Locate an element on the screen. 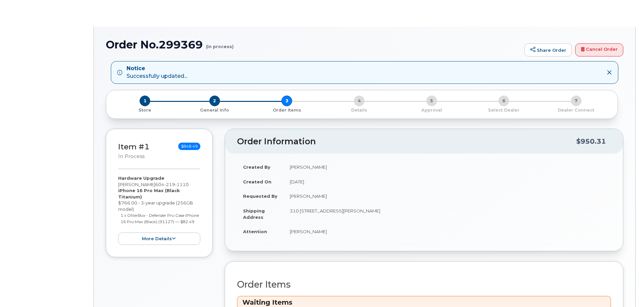 The image size is (639, 307). div: Successfully updated... is located at coordinates (157, 72).